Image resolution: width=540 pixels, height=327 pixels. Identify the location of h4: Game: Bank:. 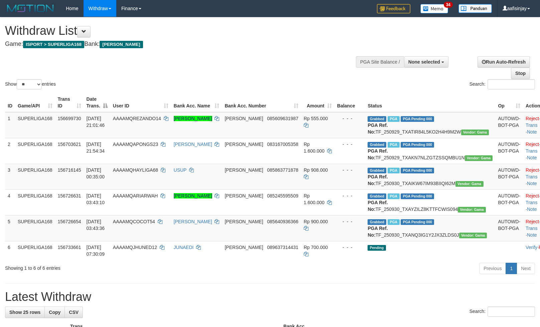
(179, 44).